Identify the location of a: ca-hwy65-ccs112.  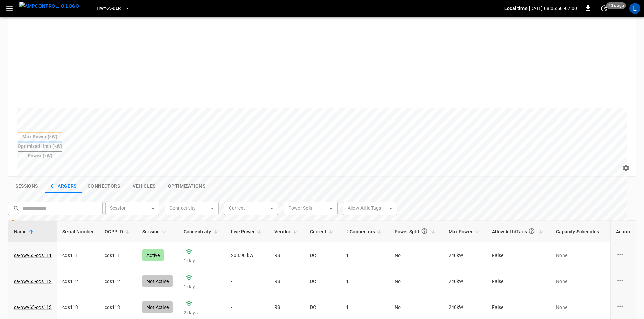
(33, 281).